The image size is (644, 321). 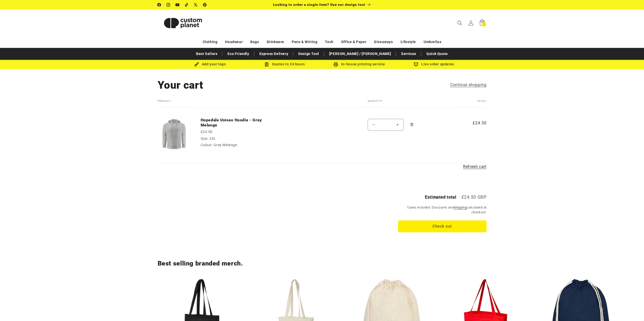 I want to click on dd: 2XL, so click(x=212, y=138).